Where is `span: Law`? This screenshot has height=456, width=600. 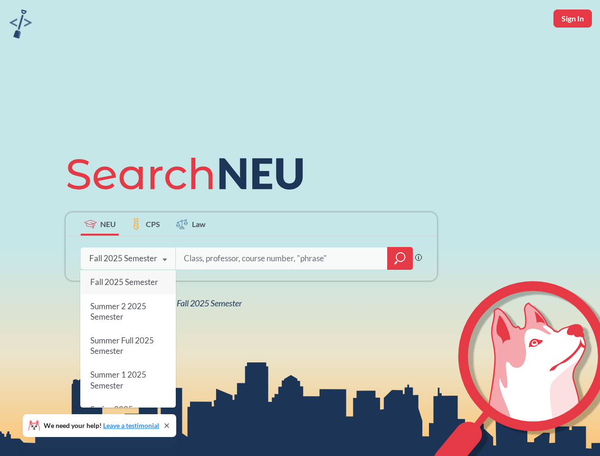 span: Law is located at coordinates (198, 224).